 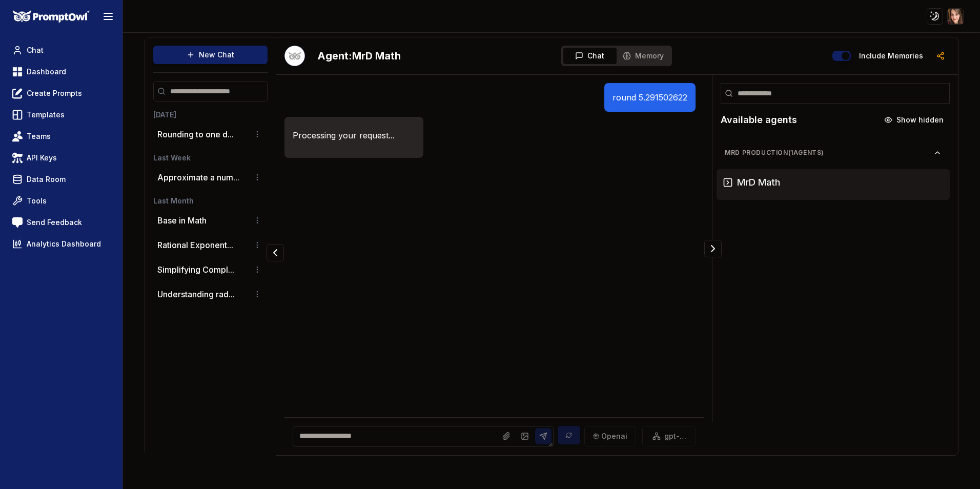 I want to click on button: MrD Production(1agents), so click(x=834, y=153).